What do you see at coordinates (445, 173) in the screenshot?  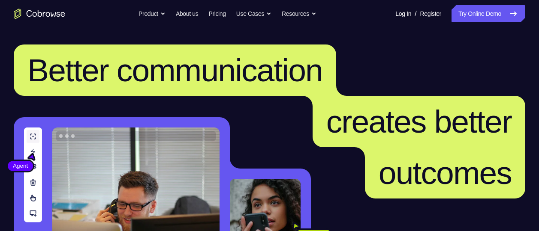 I see `span: outcomes` at bounding box center [445, 173].